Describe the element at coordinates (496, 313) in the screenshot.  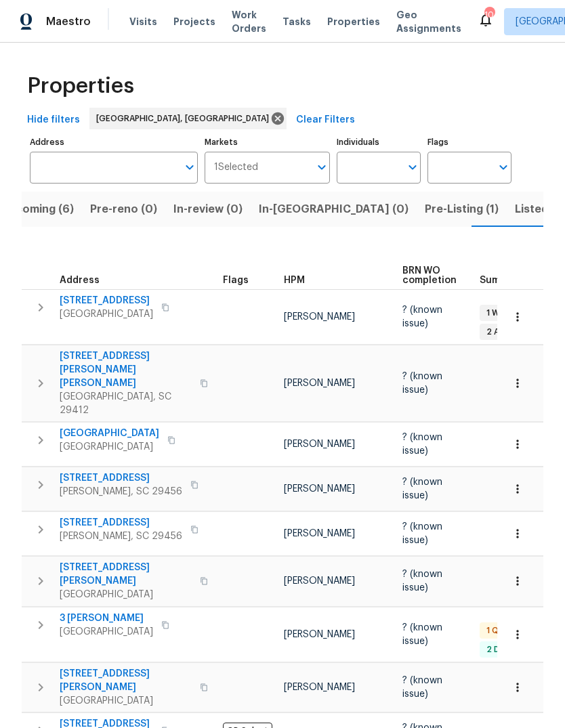
I see `span: 1 WIP` at that location.